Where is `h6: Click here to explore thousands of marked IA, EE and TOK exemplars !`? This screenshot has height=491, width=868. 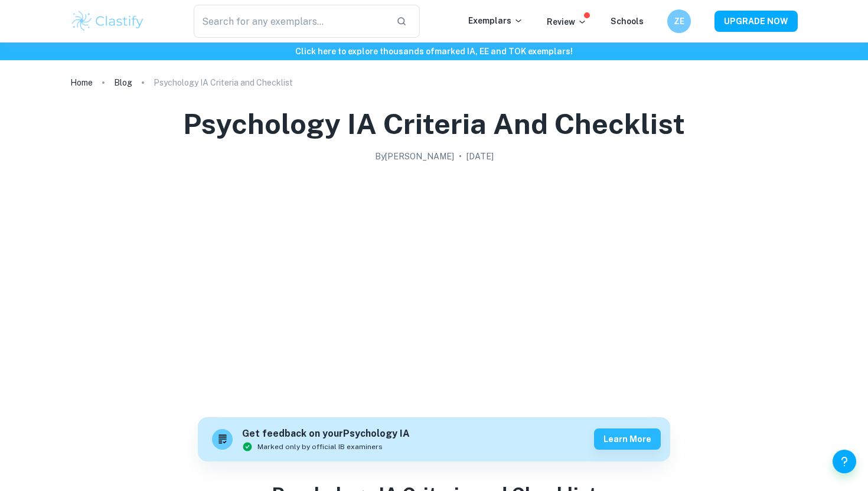
h6: Click here to explore thousands of marked IA, EE and TOK exemplars ! is located at coordinates (434, 52).